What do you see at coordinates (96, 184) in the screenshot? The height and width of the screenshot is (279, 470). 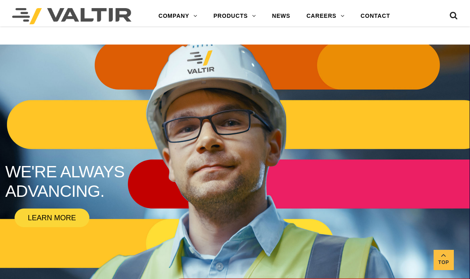 I see `rs-layer: WE'RE ALWAYS ADVANCING.` at bounding box center [96, 184].